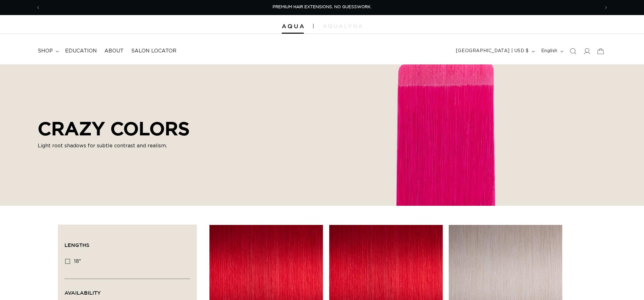  What do you see at coordinates (78, 261) in the screenshot?
I see `span: 18"` at bounding box center [78, 261].